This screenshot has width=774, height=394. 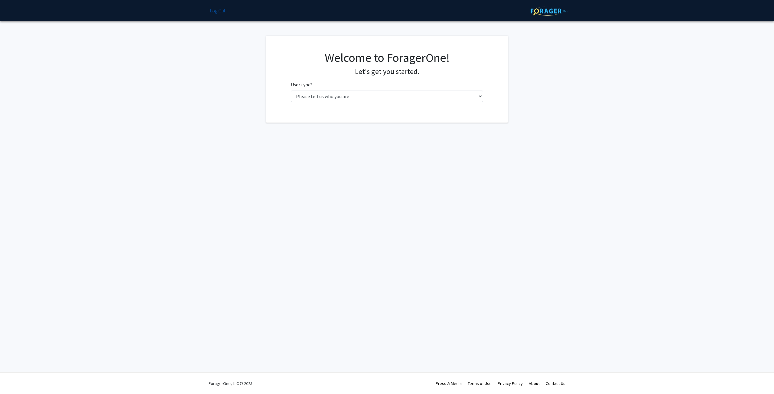 What do you see at coordinates (479, 384) in the screenshot?
I see `a: Terms of Use` at bounding box center [479, 384].